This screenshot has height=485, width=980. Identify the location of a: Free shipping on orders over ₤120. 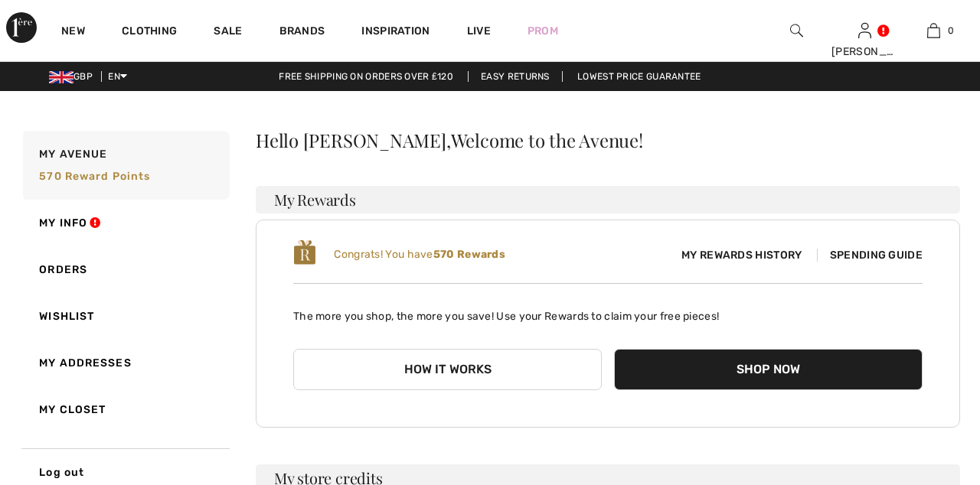
(366, 77).